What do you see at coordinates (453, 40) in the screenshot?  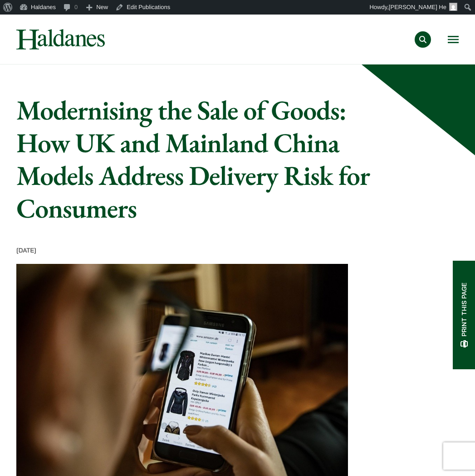 I see `button: Open menu` at bounding box center [453, 40].